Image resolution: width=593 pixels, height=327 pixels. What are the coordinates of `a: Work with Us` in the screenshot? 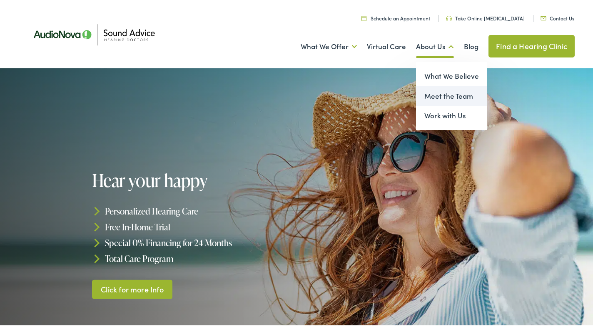 It's located at (452, 114).